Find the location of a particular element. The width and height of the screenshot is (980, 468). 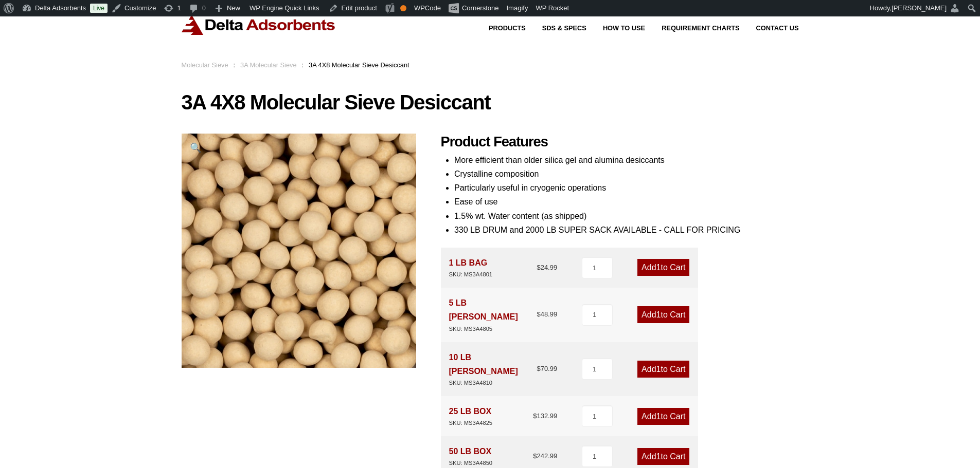

div: 25 LB BOX is located at coordinates (471, 417).